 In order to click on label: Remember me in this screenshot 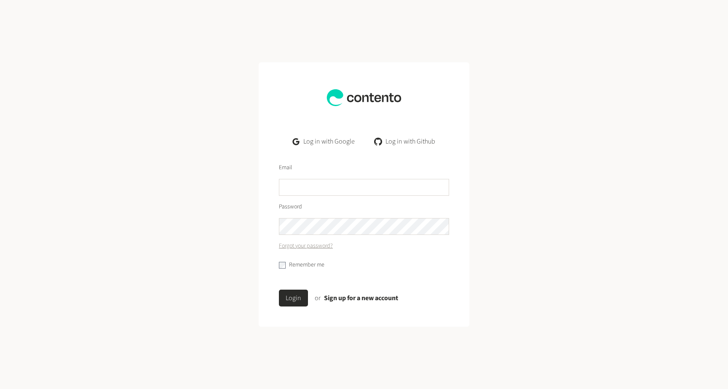, I will do `click(306, 265)`.